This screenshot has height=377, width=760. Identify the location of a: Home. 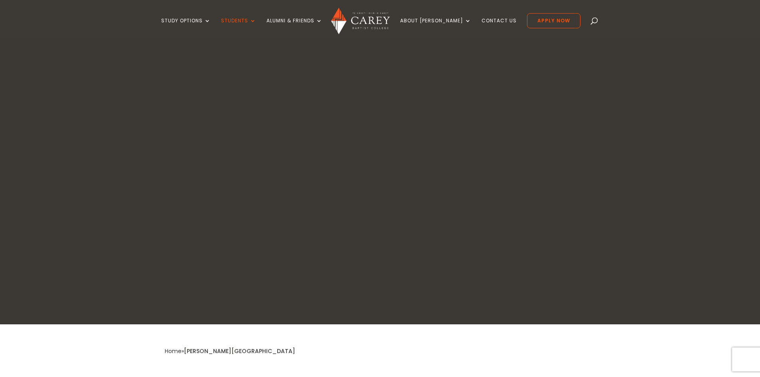
(173, 351).